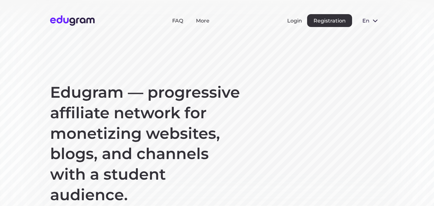 Image resolution: width=434 pixels, height=206 pixels. What do you see at coordinates (178, 21) in the screenshot?
I see `a: FAQ` at bounding box center [178, 21].